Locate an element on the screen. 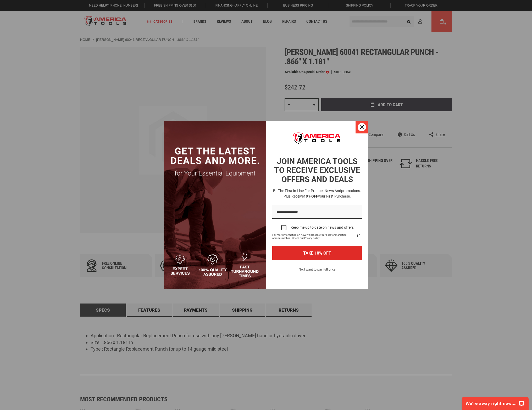  p: We're away right now. Please check back later! is located at coordinates (33, 10).